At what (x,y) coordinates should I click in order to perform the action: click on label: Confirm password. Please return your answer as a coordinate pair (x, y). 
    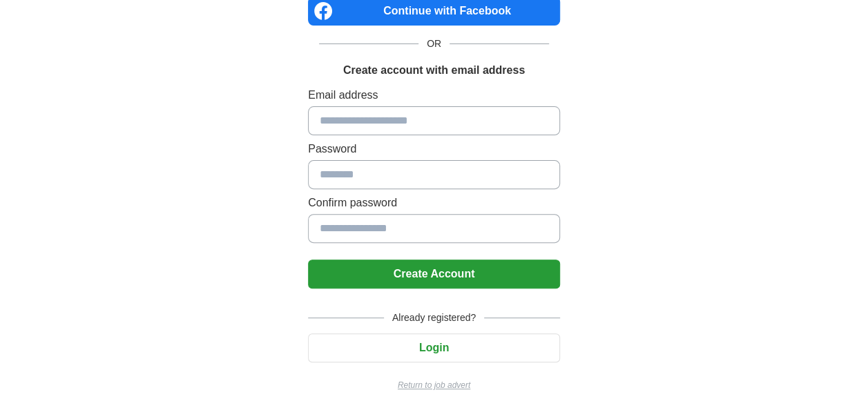
    Looking at the image, I should click on (434, 203).